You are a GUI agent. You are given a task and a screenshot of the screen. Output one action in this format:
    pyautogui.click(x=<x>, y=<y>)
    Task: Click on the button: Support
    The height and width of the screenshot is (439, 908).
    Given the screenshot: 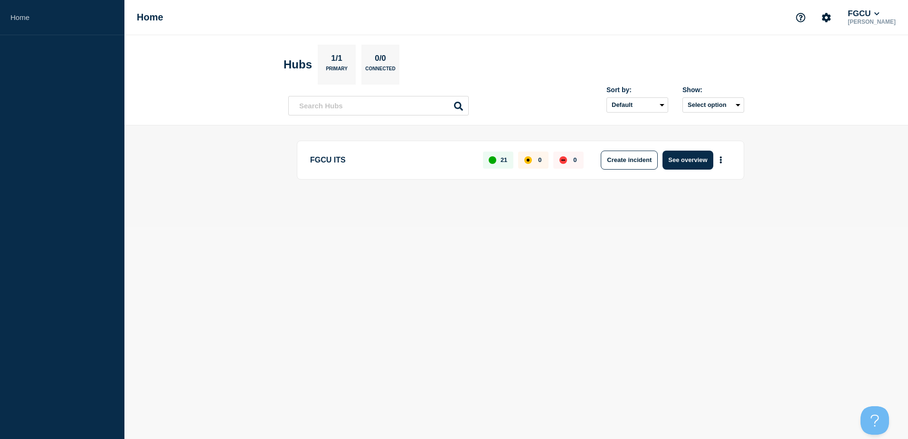 What is the action you would take?
    pyautogui.click(x=800, y=18)
    